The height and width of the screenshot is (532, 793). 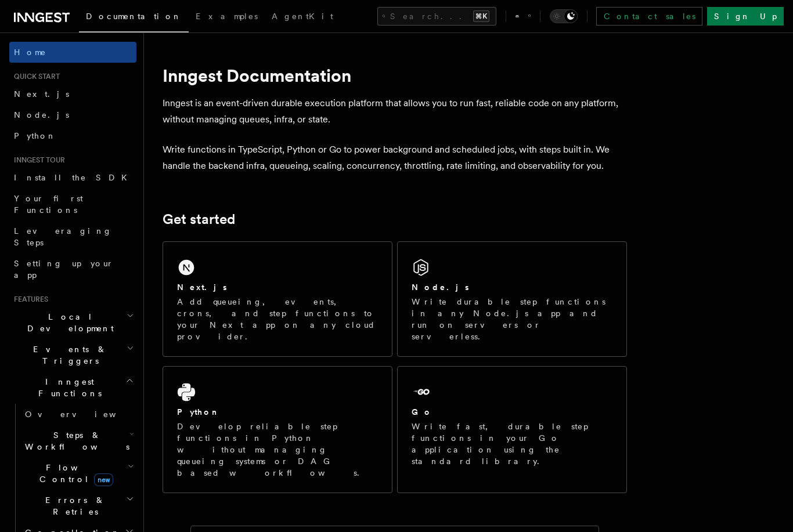 I want to click on h2: Node.js, so click(x=440, y=288).